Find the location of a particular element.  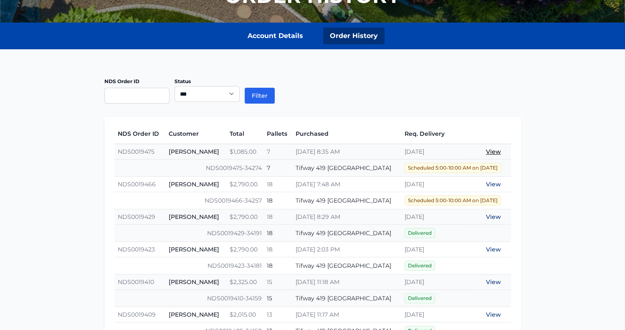

label: NDS Order ID is located at coordinates (122, 81).